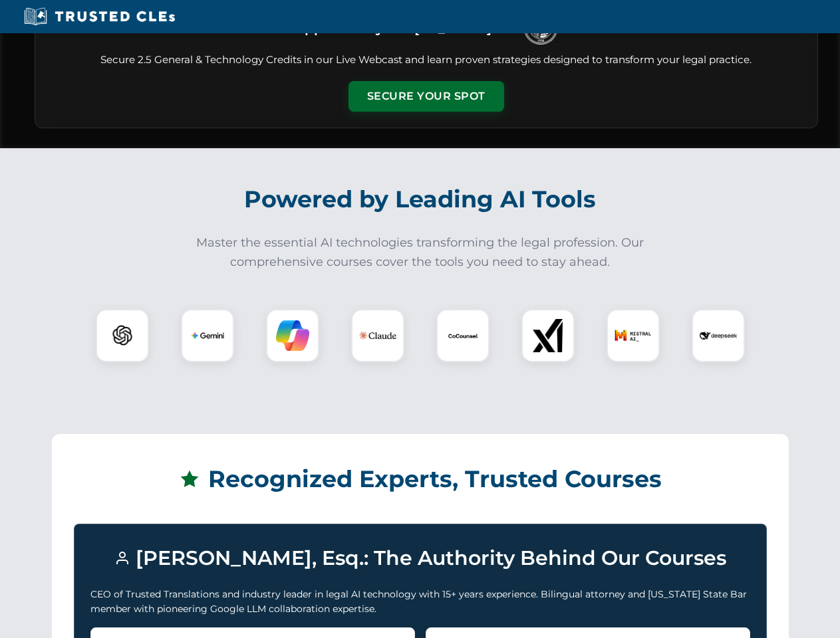  I want to click on h2: Recognized Experts, Trusted Courses, so click(420, 479).